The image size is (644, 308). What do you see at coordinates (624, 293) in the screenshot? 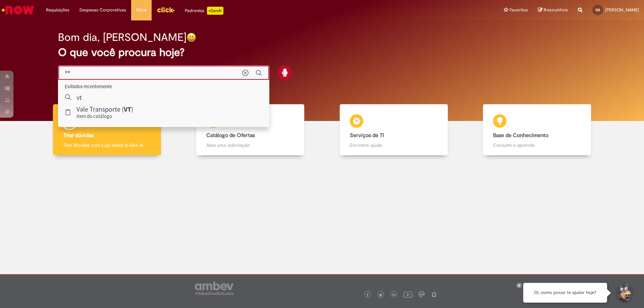
I see `button: Iniciar Conversa de Suporte` at bounding box center [624, 293].